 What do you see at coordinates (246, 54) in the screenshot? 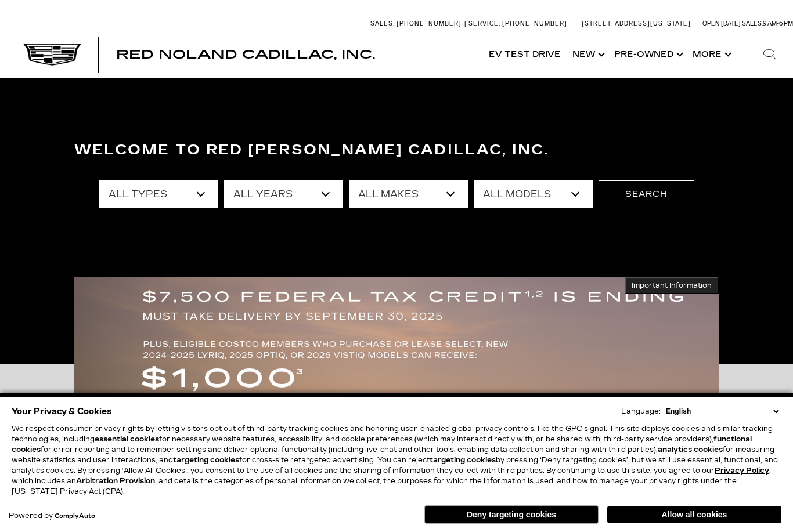
I see `span: Red Noland Cadillac, Inc.` at bounding box center [246, 54].